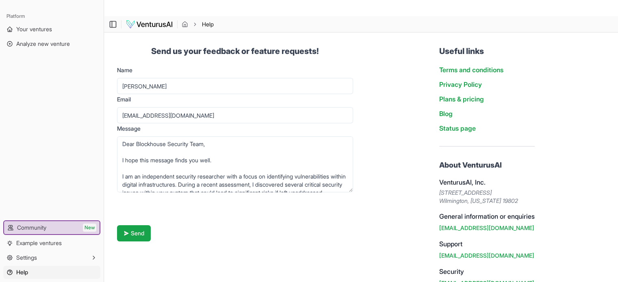  I want to click on label: Name, so click(125, 70).